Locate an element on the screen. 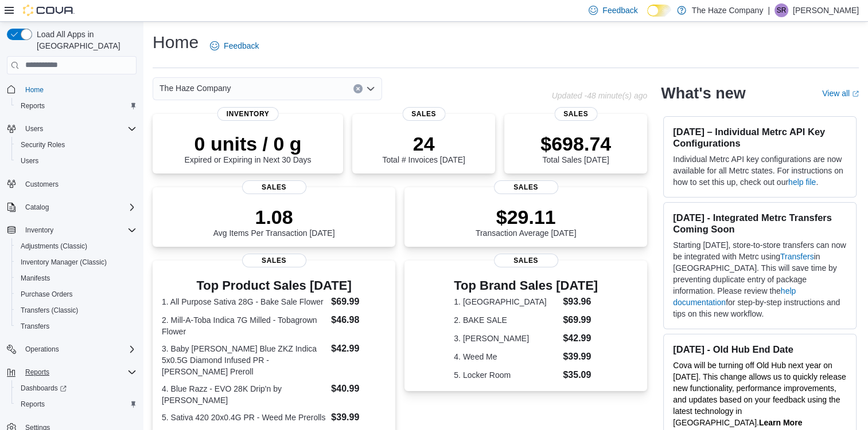 The height and width of the screenshot is (430, 868). button: Open list of options is located at coordinates (371, 88).